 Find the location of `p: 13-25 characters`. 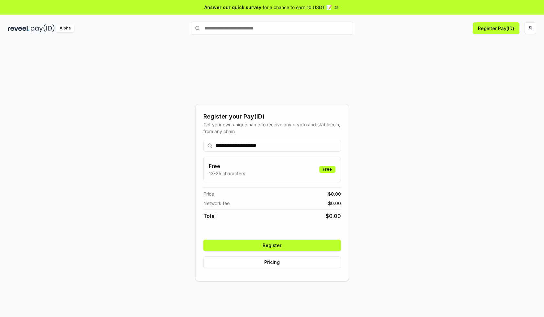

p: 13-25 characters is located at coordinates (227, 173).